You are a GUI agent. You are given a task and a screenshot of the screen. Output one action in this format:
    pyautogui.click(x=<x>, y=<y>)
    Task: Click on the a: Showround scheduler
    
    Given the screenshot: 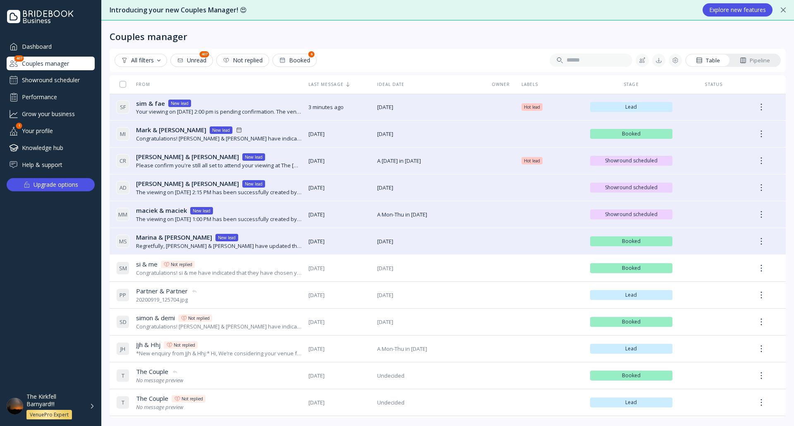 What is the action you would take?
    pyautogui.click(x=50, y=80)
    